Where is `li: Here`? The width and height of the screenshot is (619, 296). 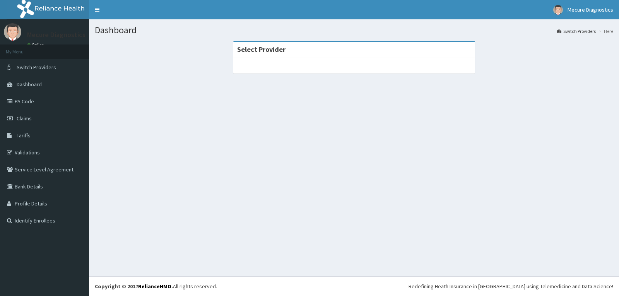 li: Here is located at coordinates (604, 31).